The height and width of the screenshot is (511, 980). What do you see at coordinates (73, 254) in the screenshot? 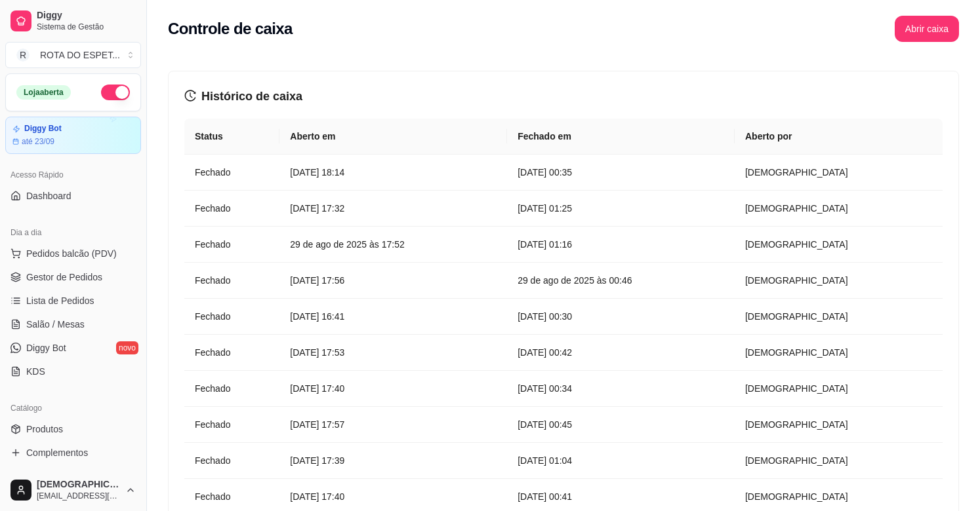
I see `button: Pedidos balcão (PDV)` at bounding box center [73, 254].